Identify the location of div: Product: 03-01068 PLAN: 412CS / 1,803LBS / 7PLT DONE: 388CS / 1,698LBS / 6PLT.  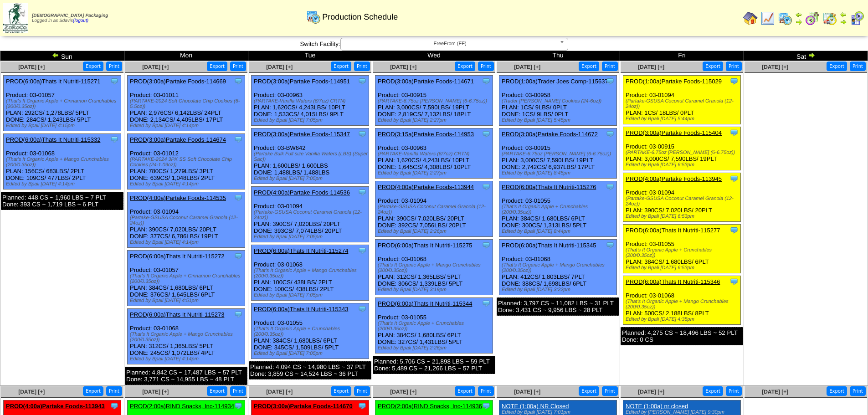
(558, 267).